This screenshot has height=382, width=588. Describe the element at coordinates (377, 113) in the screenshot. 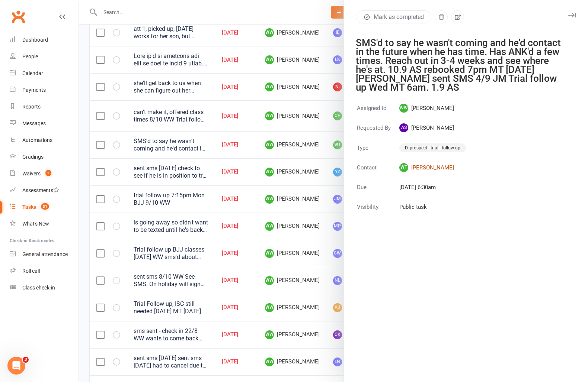

I see `td: Assigned to` at that location.